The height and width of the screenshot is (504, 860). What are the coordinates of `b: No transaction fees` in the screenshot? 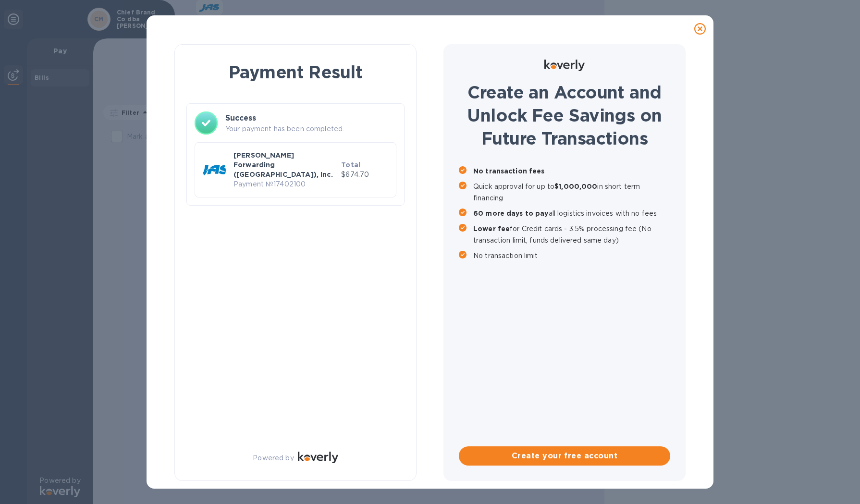 It's located at (509, 171).